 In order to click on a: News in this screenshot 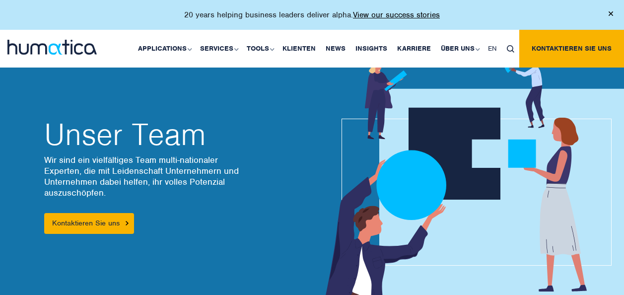, I will do `click(336, 49)`.